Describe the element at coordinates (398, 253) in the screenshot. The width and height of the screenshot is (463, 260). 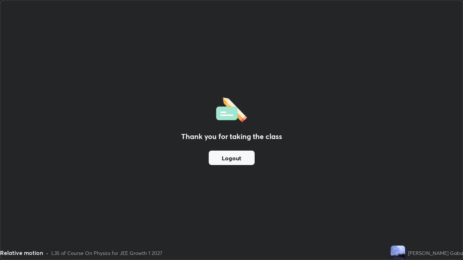
I see `img: ee2751fcab3e493bb05435c8ccc7e9b6.jpg` at that location.